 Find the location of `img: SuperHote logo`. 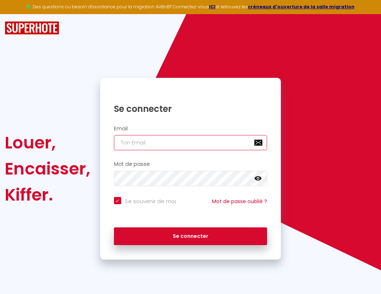

img: SuperHote logo is located at coordinates (32, 28).